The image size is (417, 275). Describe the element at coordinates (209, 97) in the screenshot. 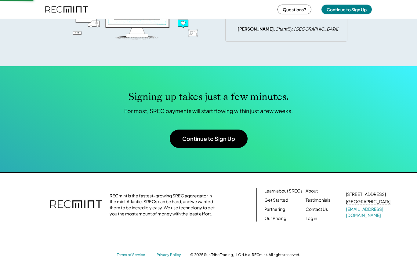

I see `h1: Signing up takes just a few minutes.` at that location.